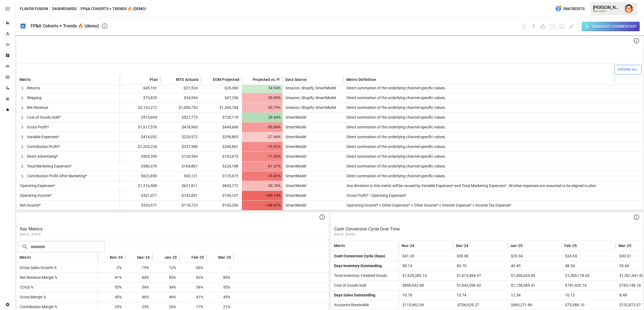 This screenshot has height=310, width=644. Describe the element at coordinates (358, 256) in the screenshot. I see `span: Cash Conversion Cycle (Days)` at that location.